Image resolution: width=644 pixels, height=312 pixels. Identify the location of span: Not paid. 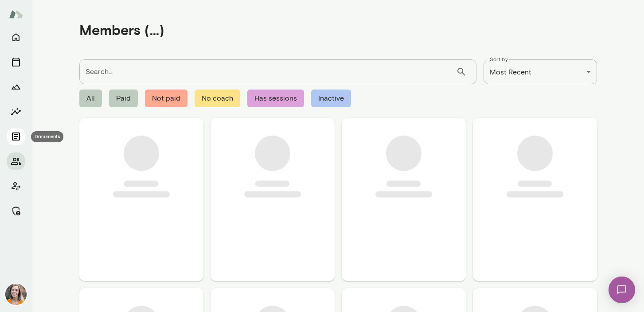
(166, 98).